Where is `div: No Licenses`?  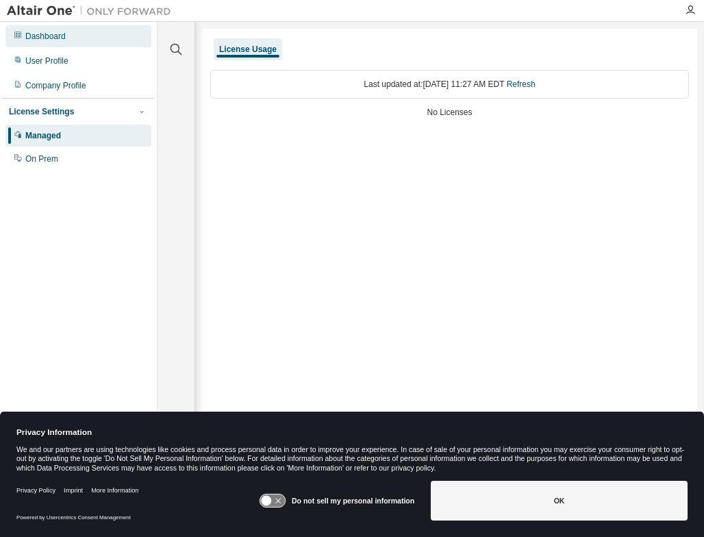 div: No Licenses is located at coordinates (449, 112).